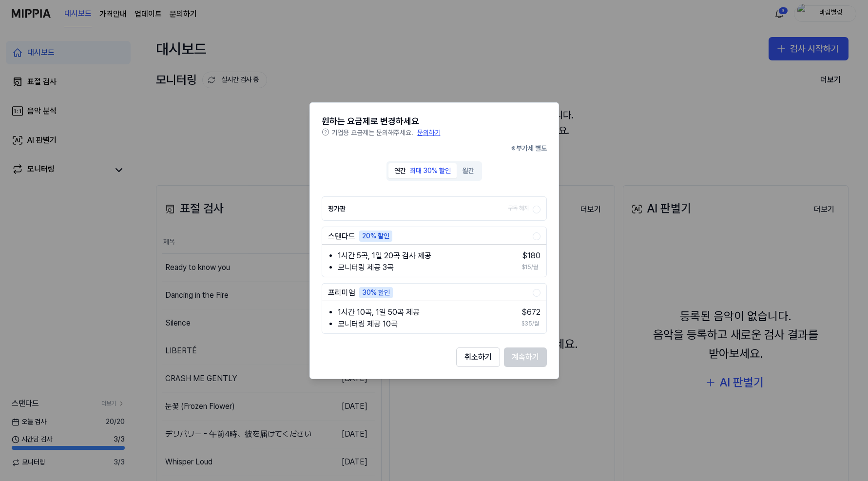 This screenshot has height=481, width=868. Describe the element at coordinates (342, 293) in the screenshot. I see `div: 프리미엄` at that location.